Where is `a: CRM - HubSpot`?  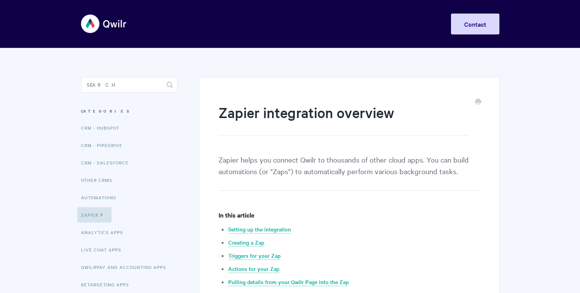
a: CRM - HubSpot is located at coordinates (103, 128).